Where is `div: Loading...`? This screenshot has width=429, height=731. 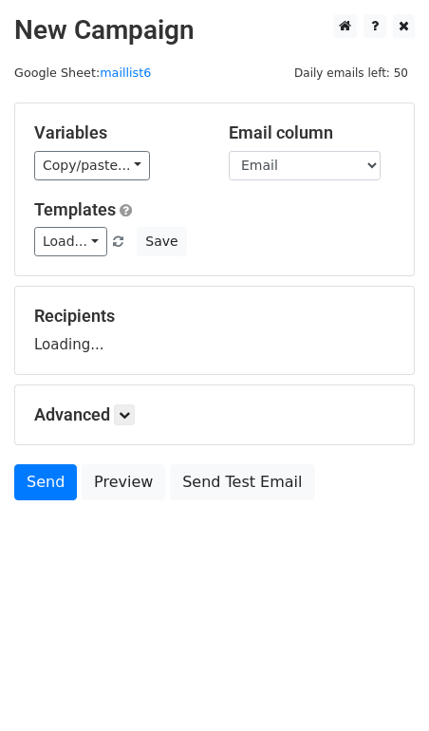
div: Loading... is located at coordinates (215, 330).